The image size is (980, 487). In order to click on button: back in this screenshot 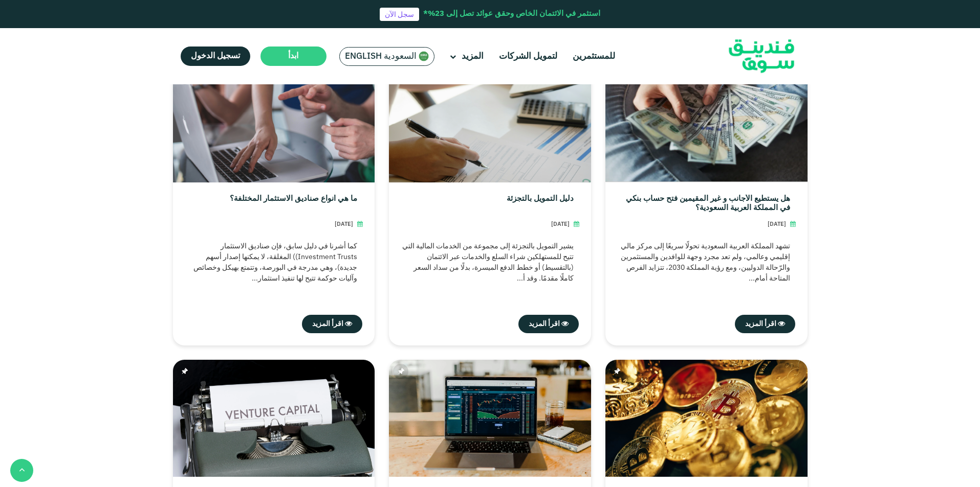, I will do `click(22, 471)`.